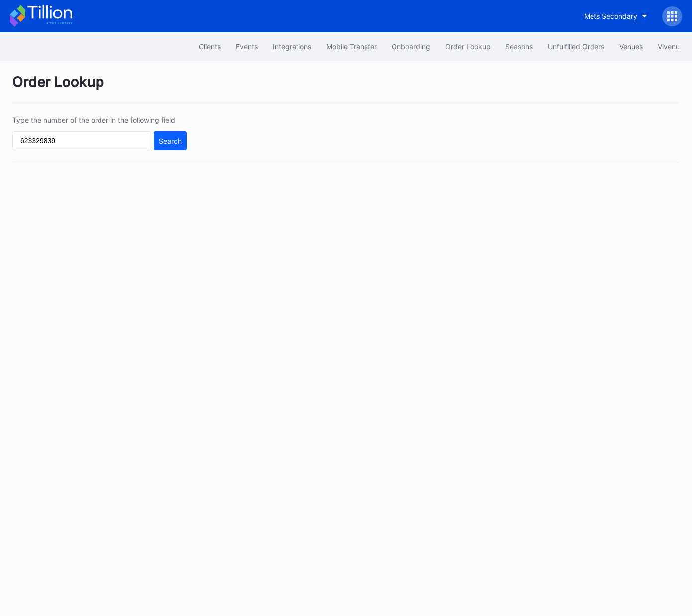 This screenshot has width=692, height=616. Describe the element at coordinates (411, 46) in the screenshot. I see `a: Onboarding` at that location.